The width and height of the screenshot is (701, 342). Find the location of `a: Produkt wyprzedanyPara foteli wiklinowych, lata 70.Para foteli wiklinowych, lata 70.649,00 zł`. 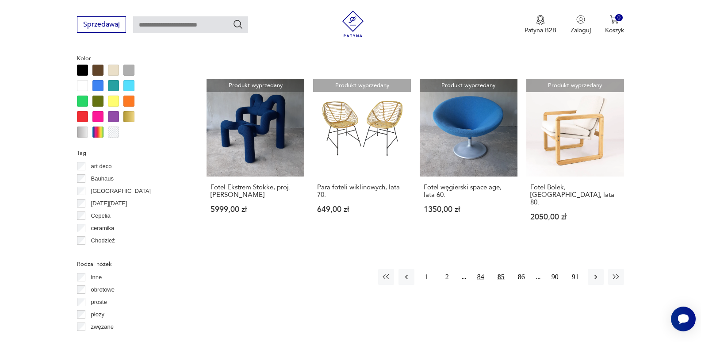

a: Produkt wyprzedanyPara foteli wiklinowych, lata 70.Para foteli wiklinowych, lata 70.649,00 zł is located at coordinates (362, 158).